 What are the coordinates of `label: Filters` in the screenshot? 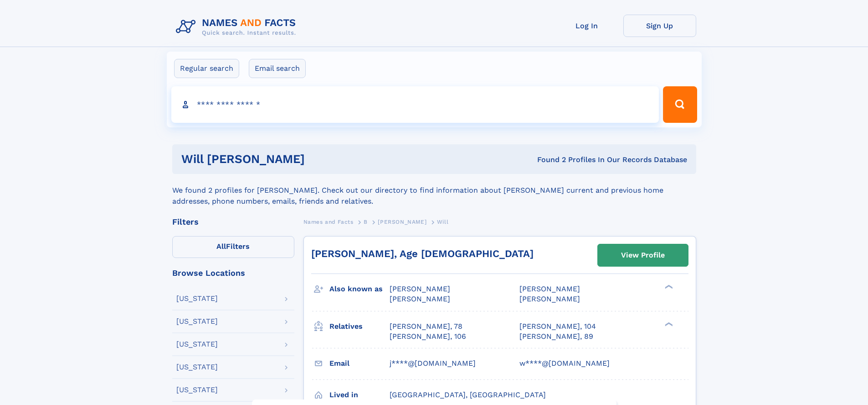 It's located at (234, 247).